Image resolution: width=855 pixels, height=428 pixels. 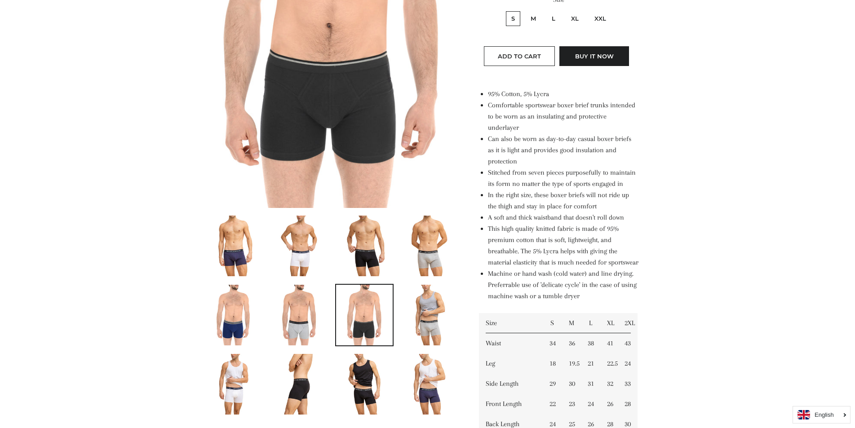 What do you see at coordinates (627, 343) in the screenshot?
I see `td: 43` at bounding box center [627, 343].